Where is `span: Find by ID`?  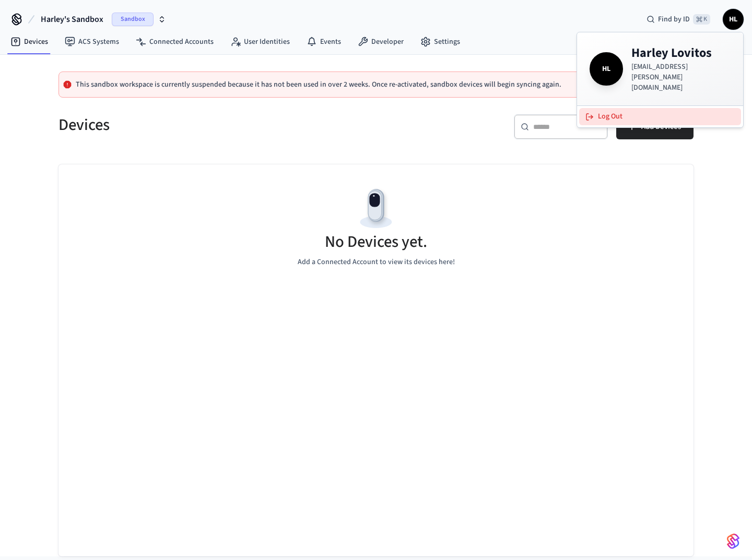 span: Find by ID is located at coordinates (674, 19).